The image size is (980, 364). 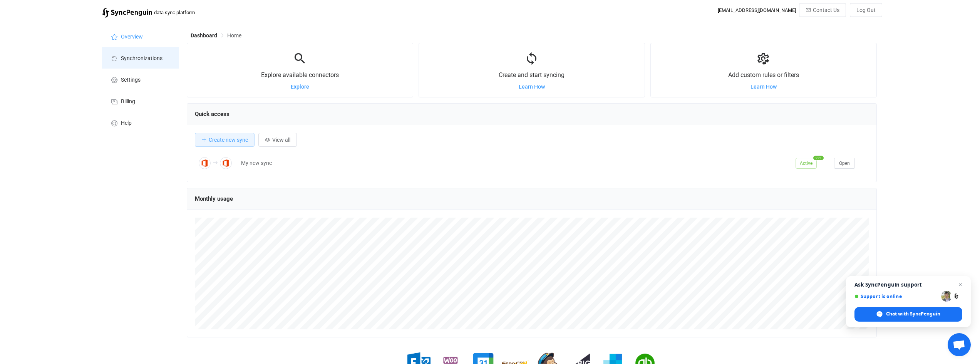 I want to click on button: Open, so click(x=845, y=163).